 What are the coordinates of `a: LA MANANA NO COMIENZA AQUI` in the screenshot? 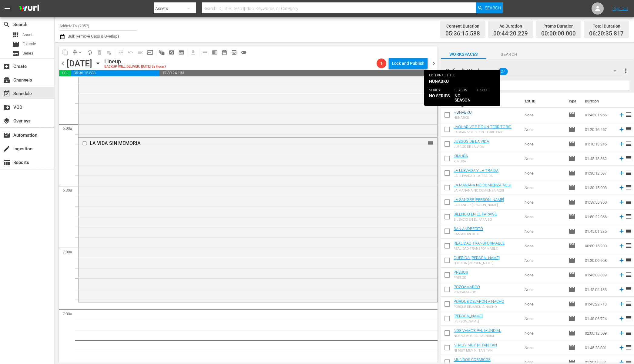 It's located at (482, 185).